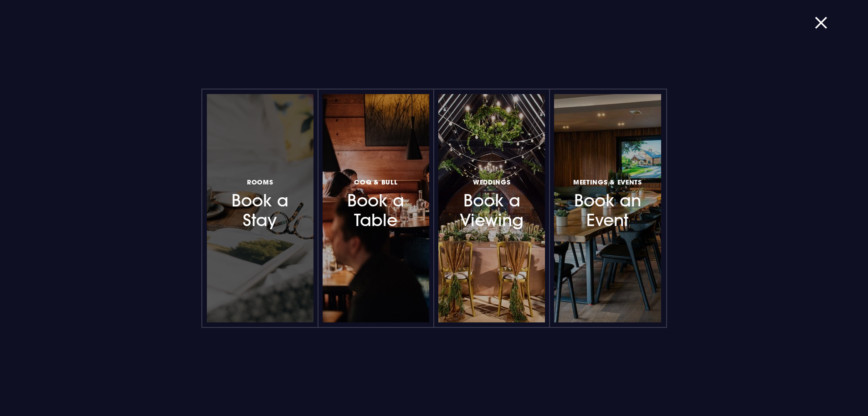 Image resolution: width=868 pixels, height=416 pixels. I want to click on span: Weddings, so click(492, 182).